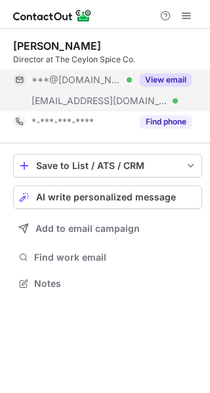  I want to click on button: Find work email, so click(107, 257).